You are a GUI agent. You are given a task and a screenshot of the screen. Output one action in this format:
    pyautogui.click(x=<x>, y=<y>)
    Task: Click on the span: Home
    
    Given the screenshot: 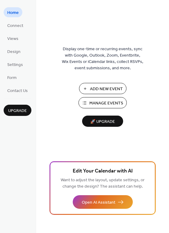 What is the action you would take?
    pyautogui.click(x=13, y=13)
    